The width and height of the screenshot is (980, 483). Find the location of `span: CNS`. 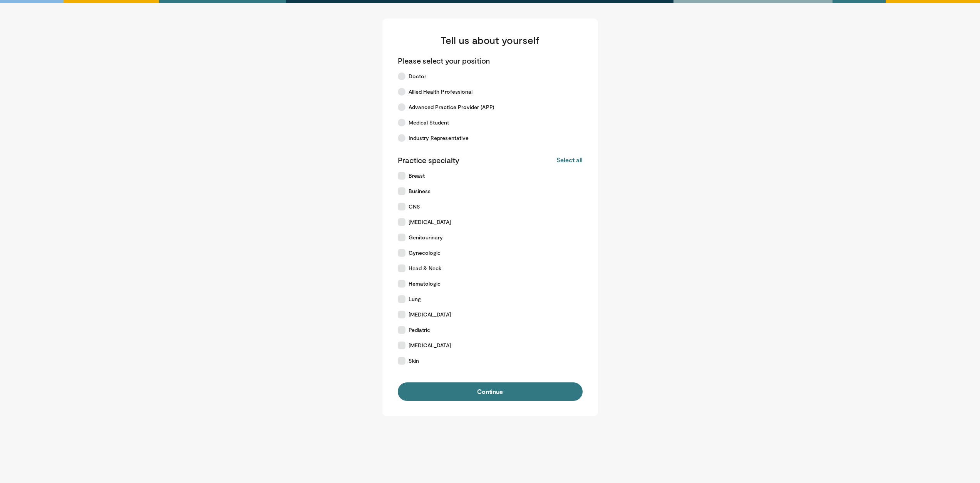

span: CNS is located at coordinates (414, 207).